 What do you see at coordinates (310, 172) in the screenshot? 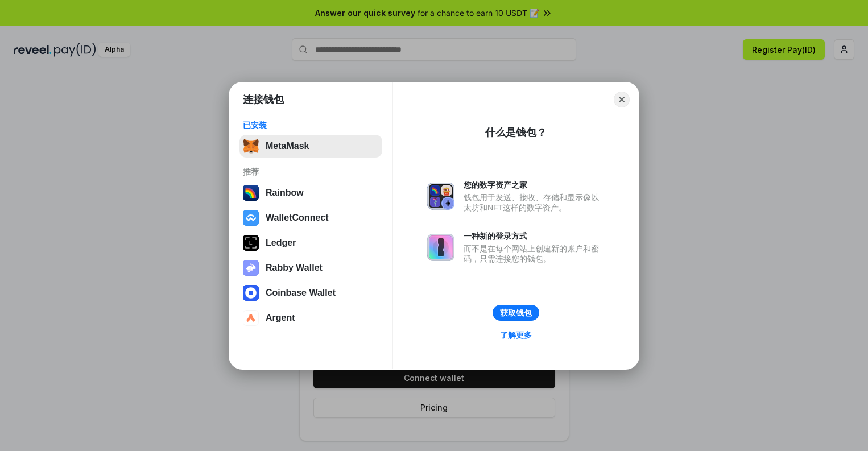
I see `div: 推荐` at bounding box center [310, 172].